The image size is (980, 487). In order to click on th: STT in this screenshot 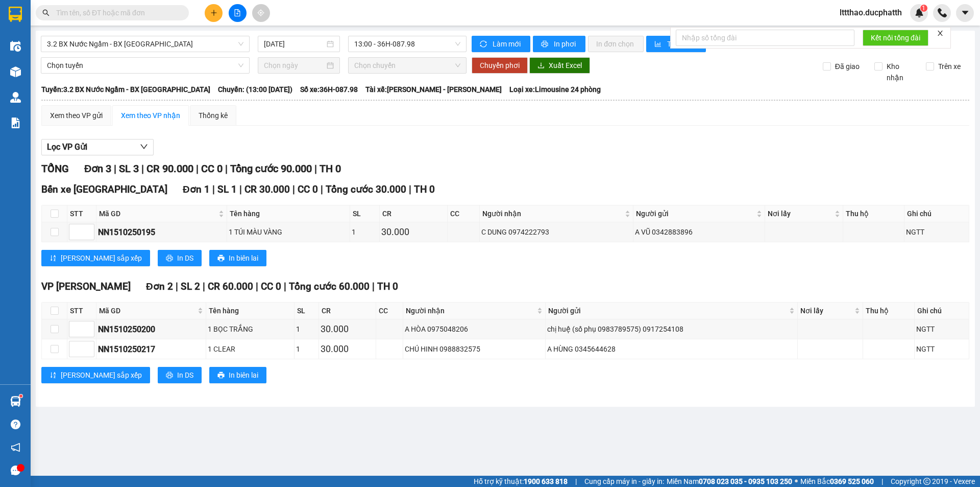, I will do `click(82, 213)`.